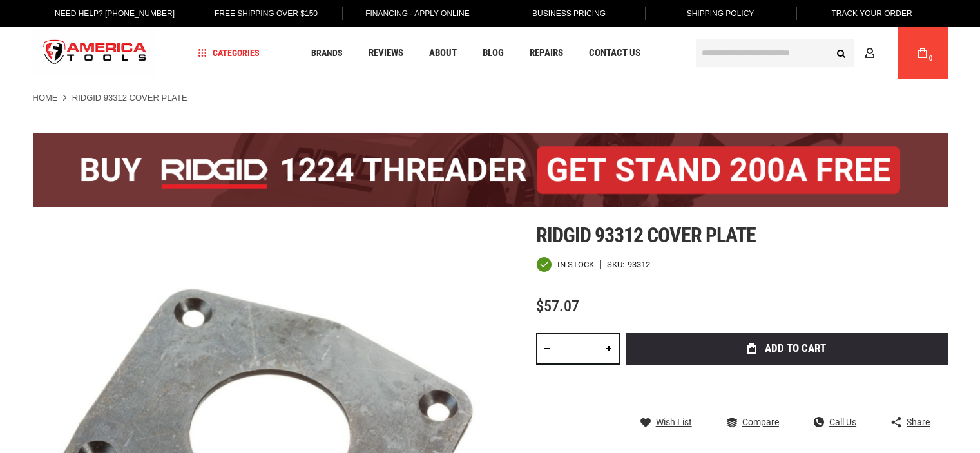 The image size is (980, 453). What do you see at coordinates (129, 98) in the screenshot?
I see `strong: RIDGID 93312 COVER PLATE` at bounding box center [129, 98].